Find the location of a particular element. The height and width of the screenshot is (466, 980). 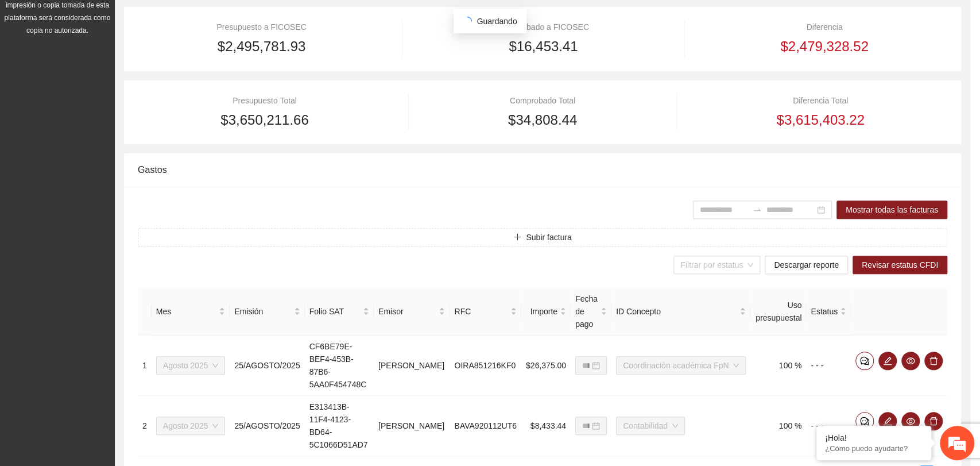

textarea: Escriba su mensaje y pulse “Intro” is located at coordinates (112, 334).